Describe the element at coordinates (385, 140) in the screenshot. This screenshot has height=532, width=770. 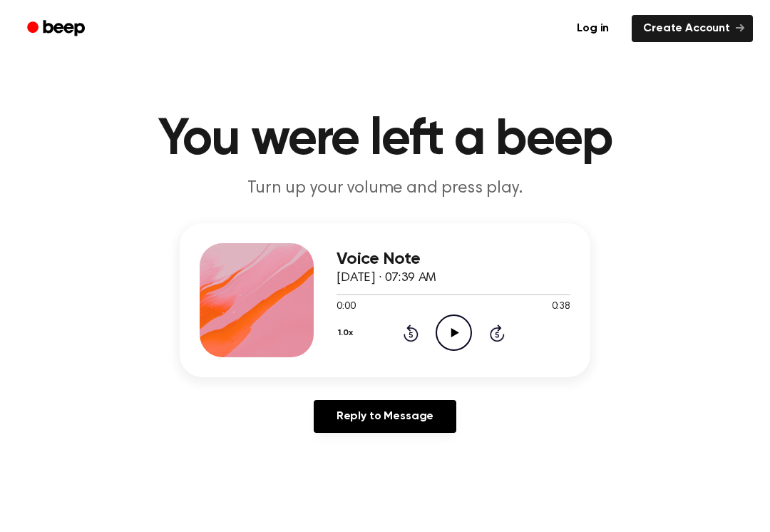
I see `h1: You were left a beep` at that location.